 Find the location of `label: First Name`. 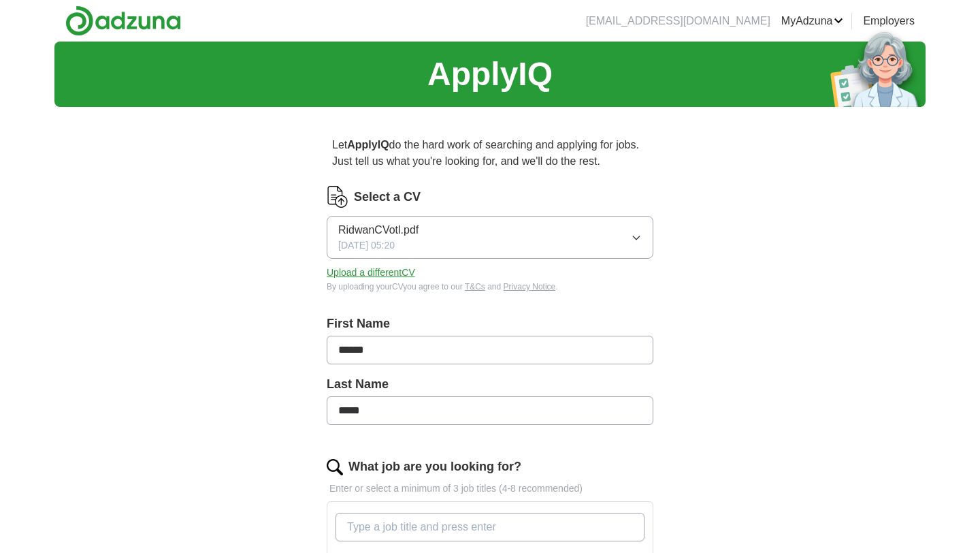

label: First Name is located at coordinates (490, 323).